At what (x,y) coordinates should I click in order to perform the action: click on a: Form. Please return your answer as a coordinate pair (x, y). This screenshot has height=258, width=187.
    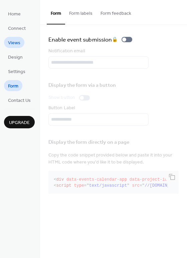
    Looking at the image, I should click on (13, 85).